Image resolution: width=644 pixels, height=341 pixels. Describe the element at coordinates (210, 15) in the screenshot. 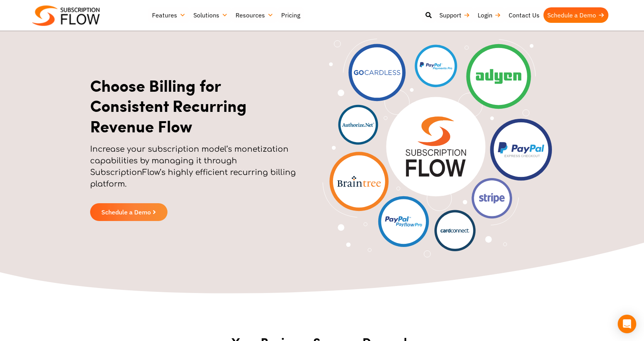

I see `a: Solutions` at that location.